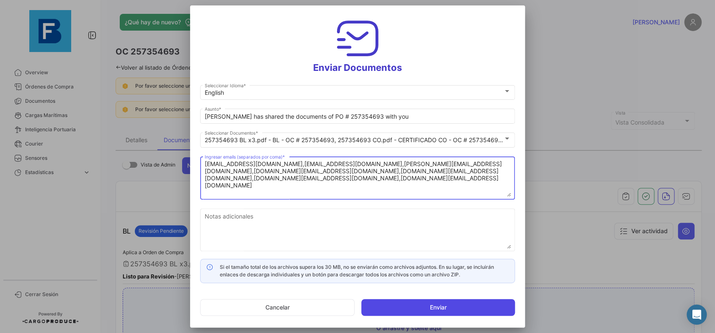 This screenshot has width=715, height=333. Describe the element at coordinates (357, 270) in the screenshot. I see `span: Si el tamaño total de los archivos supera los 30 MB, no se enviarán como archivos adjuntos. En su...` at that location.